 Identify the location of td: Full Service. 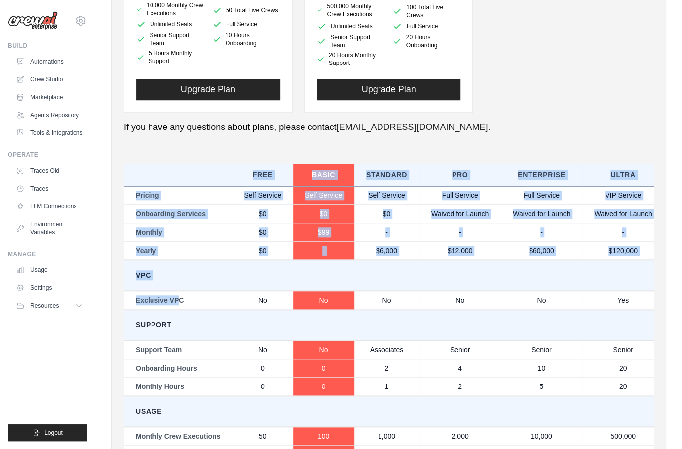
(460, 196).